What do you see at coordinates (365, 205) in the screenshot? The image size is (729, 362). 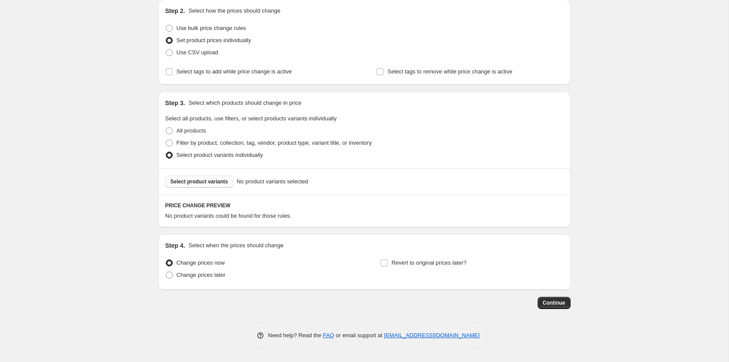 I see `h6: PRICE CHANGE PREVIEW` at bounding box center [365, 205].